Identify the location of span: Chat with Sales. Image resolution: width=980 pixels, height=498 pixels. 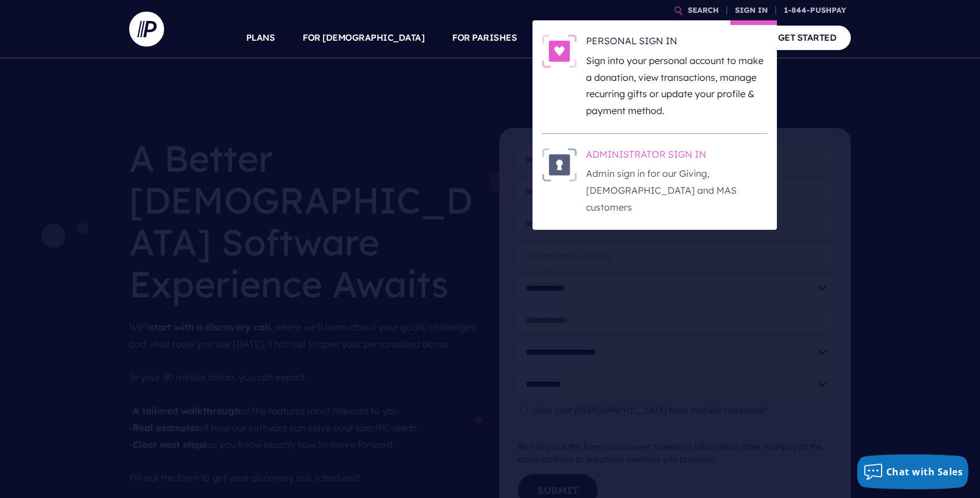
(925, 472).